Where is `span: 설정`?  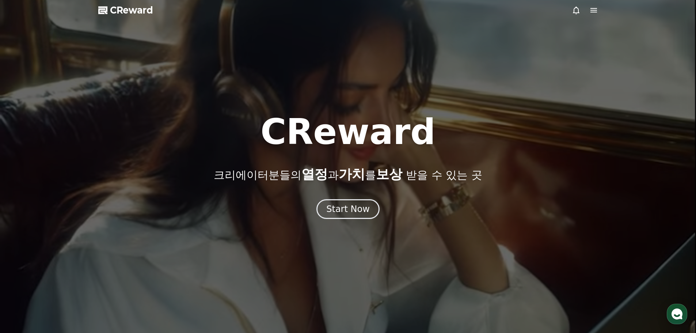 span: 설정 is located at coordinates (117, 245).